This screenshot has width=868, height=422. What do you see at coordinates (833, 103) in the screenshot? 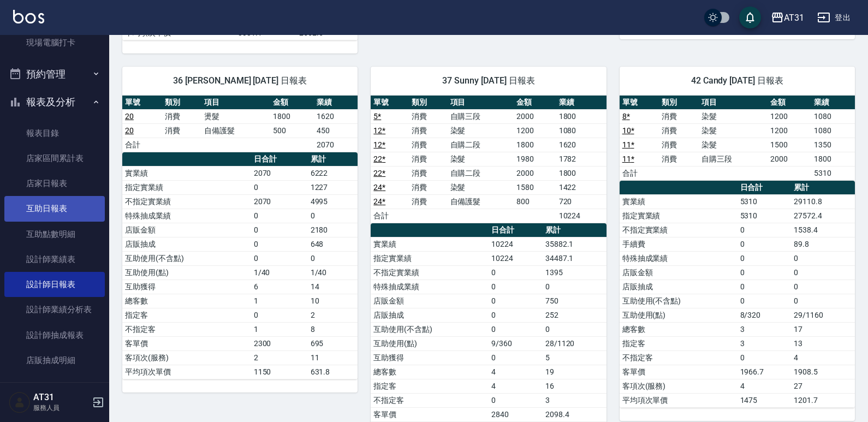
I see `th: 業績` at bounding box center [833, 103].